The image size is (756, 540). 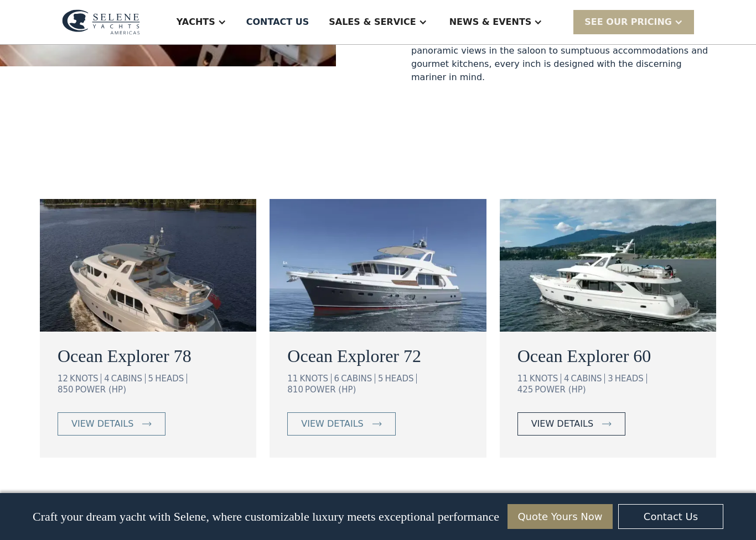 I want to click on h2: Ocean Explorer 78, so click(x=148, y=356).